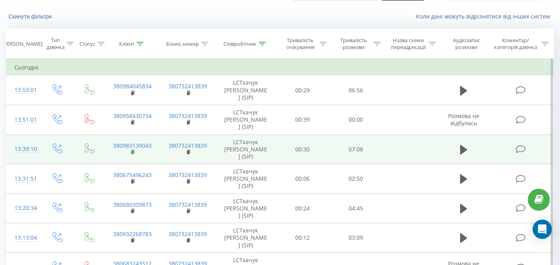  Describe the element at coordinates (302, 120) in the screenshot. I see `td: 00:39` at that location.